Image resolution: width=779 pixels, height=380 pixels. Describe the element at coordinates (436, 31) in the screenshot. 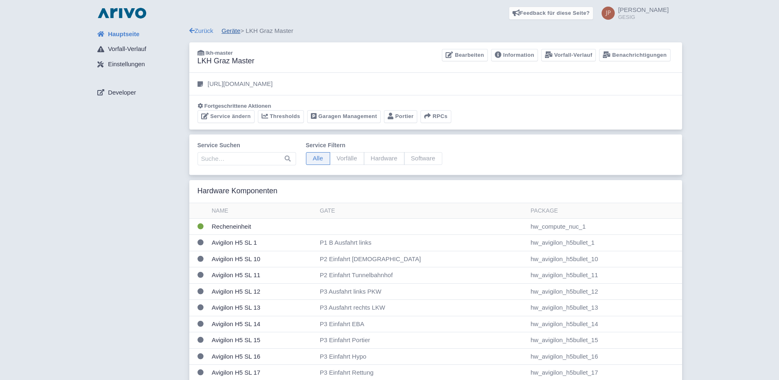

I see `div: > LKH Graz Master` at that location.